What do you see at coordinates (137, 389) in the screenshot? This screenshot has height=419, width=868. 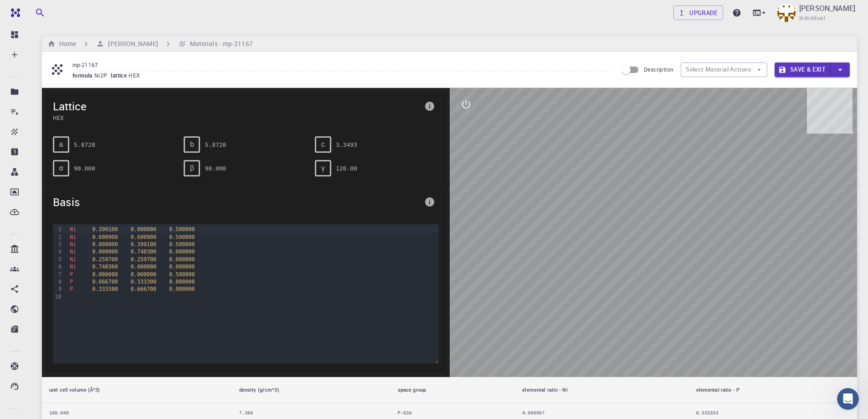 I see `th: unit cell volume (Å^3)` at bounding box center [137, 389].